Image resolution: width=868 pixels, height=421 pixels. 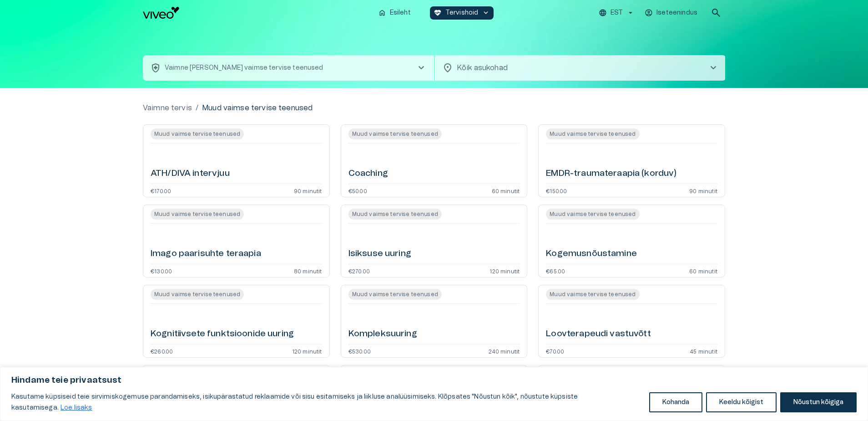 What do you see at coordinates (160, 190) in the screenshot?
I see `p: €170.00` at bounding box center [160, 190].